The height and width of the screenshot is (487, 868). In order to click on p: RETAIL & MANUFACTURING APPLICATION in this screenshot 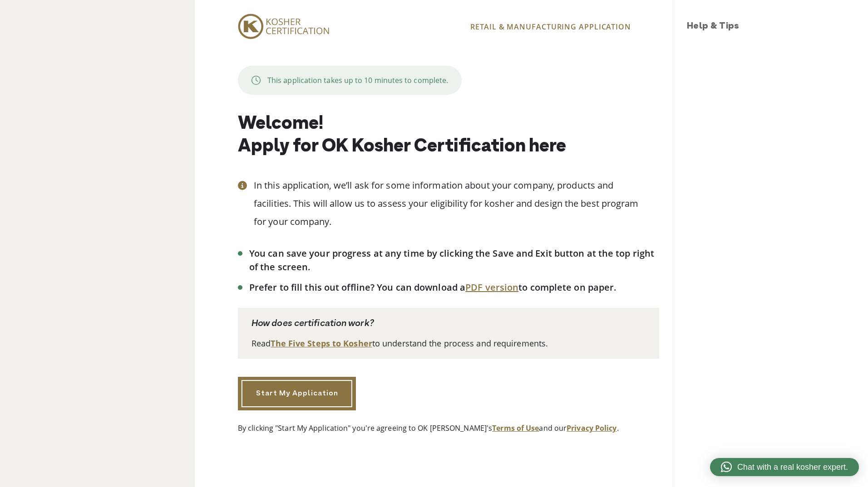, I will do `click(565, 26)`.